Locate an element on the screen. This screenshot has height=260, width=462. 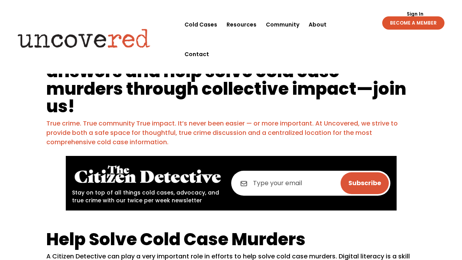
div: Stay on top of all things cold cases, advocacy, and true crime with our twice per week newsletter is located at coordinates (148, 183).